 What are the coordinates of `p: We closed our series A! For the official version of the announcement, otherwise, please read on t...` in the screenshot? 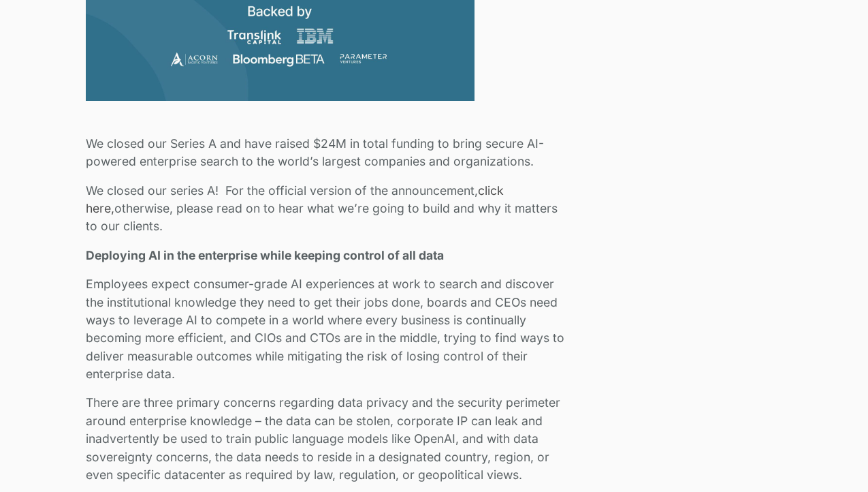 It's located at (329, 208).